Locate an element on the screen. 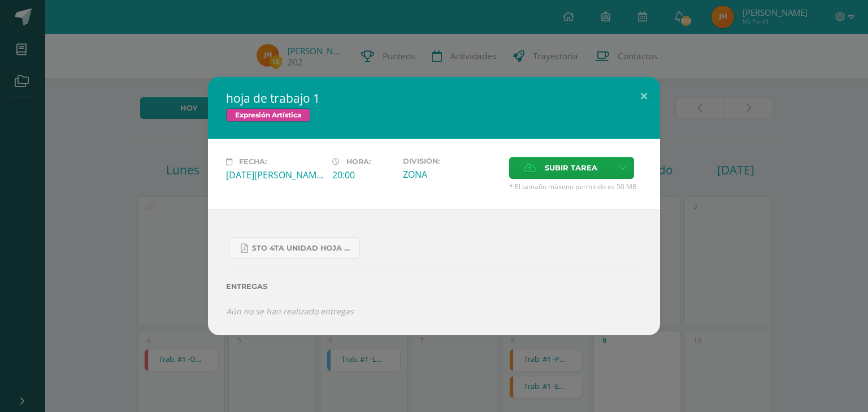 This screenshot has width=868, height=412. div: 20:00 is located at coordinates (363, 175).